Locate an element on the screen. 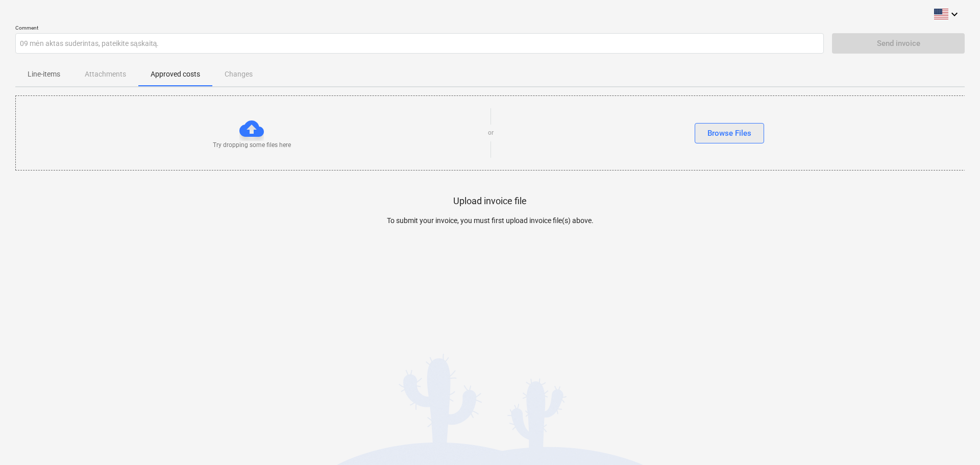 This screenshot has height=465, width=980. p: To submit your invoice, you must first upload invoice file(s) above. is located at coordinates (490, 220).